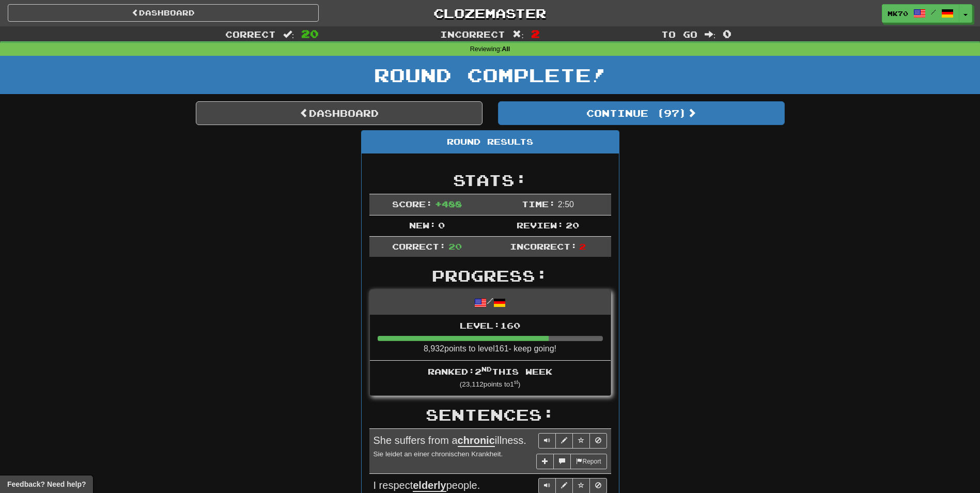 This screenshot has width=980, height=493. I want to click on button: Continue (97), so click(641, 114).